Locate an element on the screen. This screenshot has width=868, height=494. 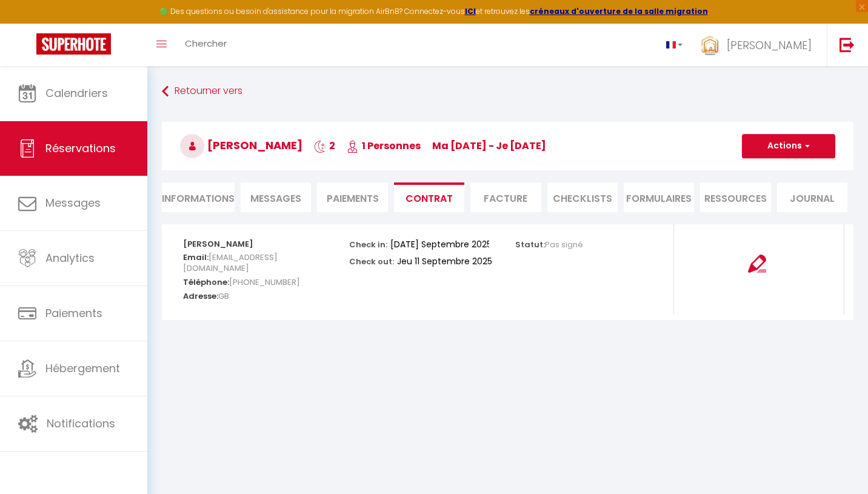
span: Analytics is located at coordinates (69, 257).